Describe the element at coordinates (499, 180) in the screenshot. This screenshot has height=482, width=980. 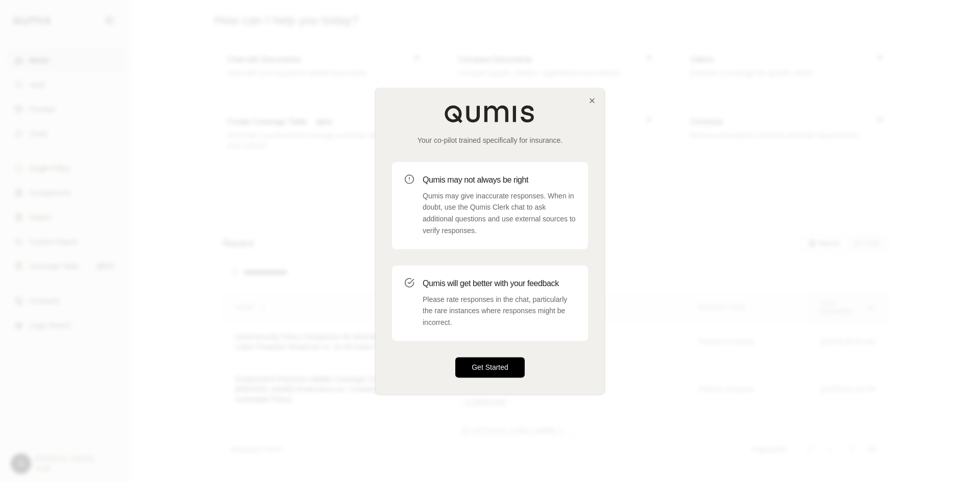
I see `h3: Qumis may not always be right` at that location.